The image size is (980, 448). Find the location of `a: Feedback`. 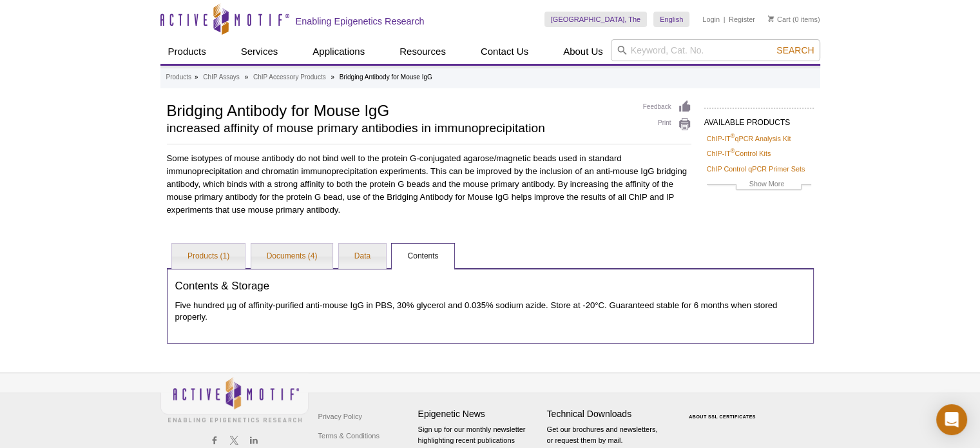

a: Feedback is located at coordinates (667, 107).